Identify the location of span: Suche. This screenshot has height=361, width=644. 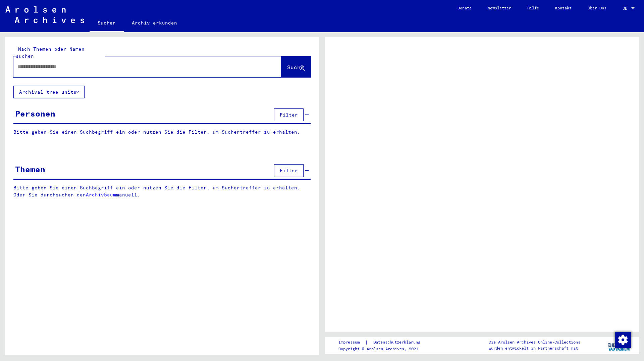
(295, 67).